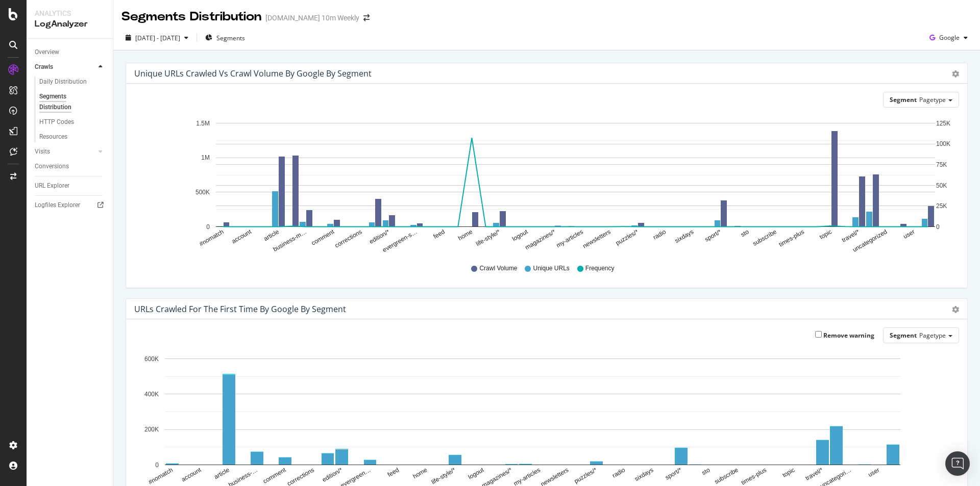  What do you see at coordinates (943, 123) in the screenshot?
I see `text: 125K` at bounding box center [943, 123].